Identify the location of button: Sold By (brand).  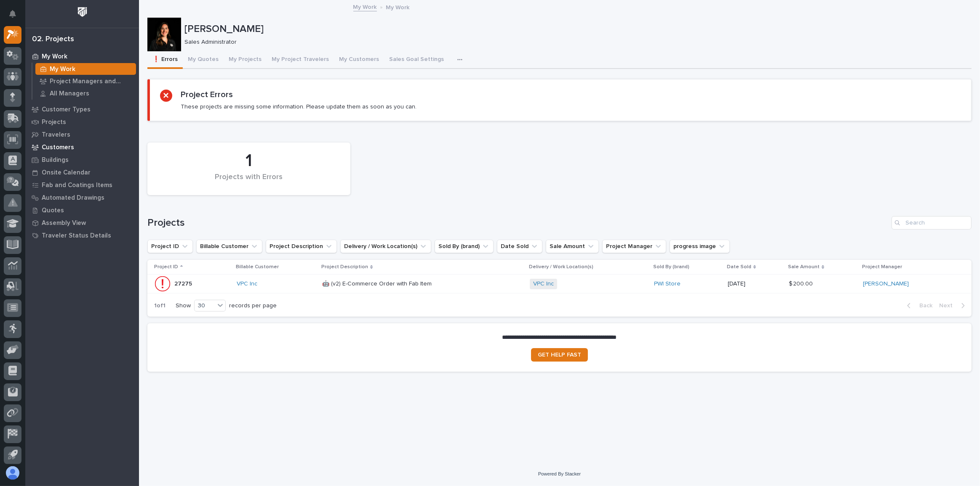
(464, 247).